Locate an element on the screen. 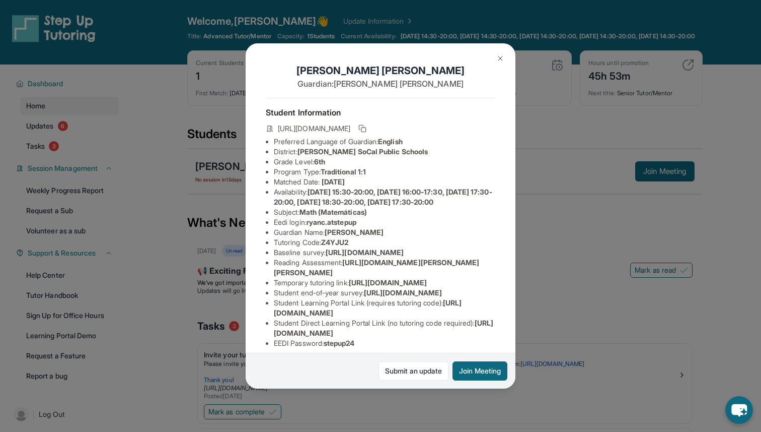 Image resolution: width=761 pixels, height=432 pixels. li: Preferred Language of Guardian: is located at coordinates (385, 142).